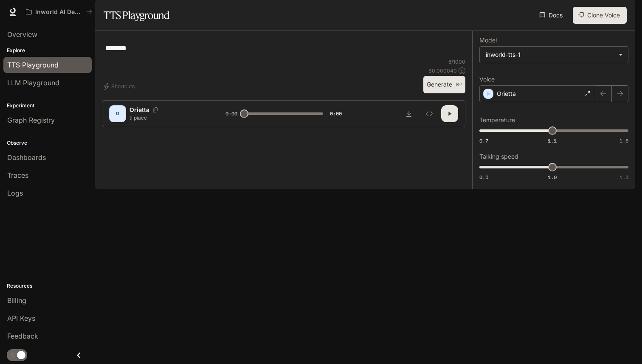 This screenshot has height=364, width=642. Describe the element at coordinates (499, 156) in the screenshot. I see `p: Talking speed` at that location.